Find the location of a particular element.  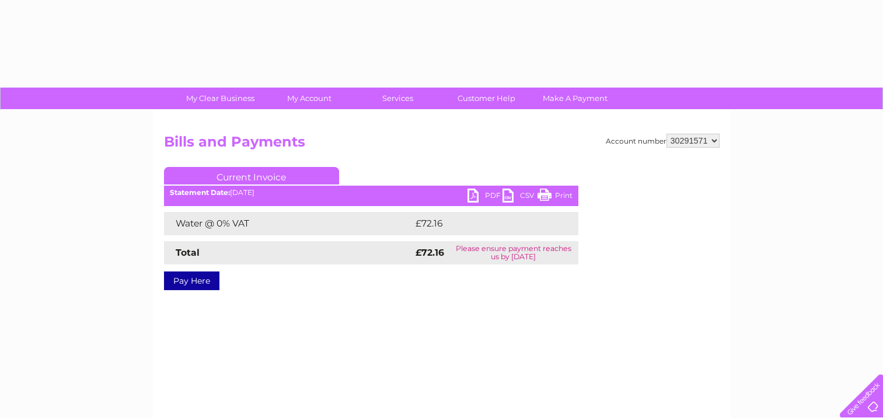

a: Services is located at coordinates (397, 98).